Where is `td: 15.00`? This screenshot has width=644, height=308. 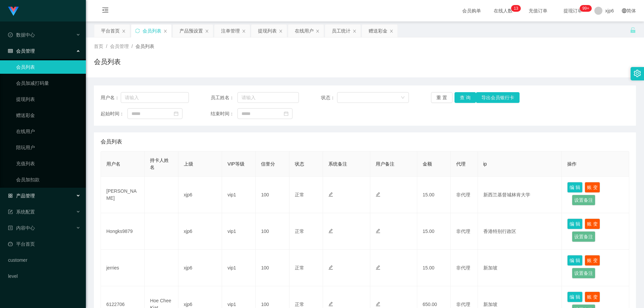
td: 15.00 is located at coordinates (434, 268).